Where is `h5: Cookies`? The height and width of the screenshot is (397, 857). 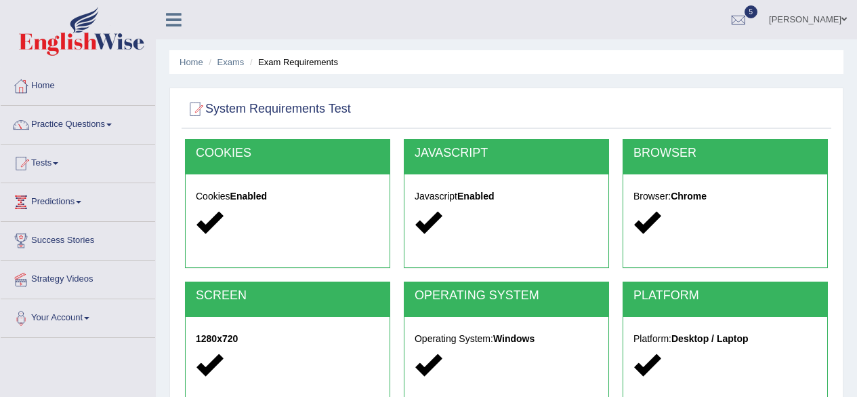 h5: Cookies is located at coordinates (287, 196).